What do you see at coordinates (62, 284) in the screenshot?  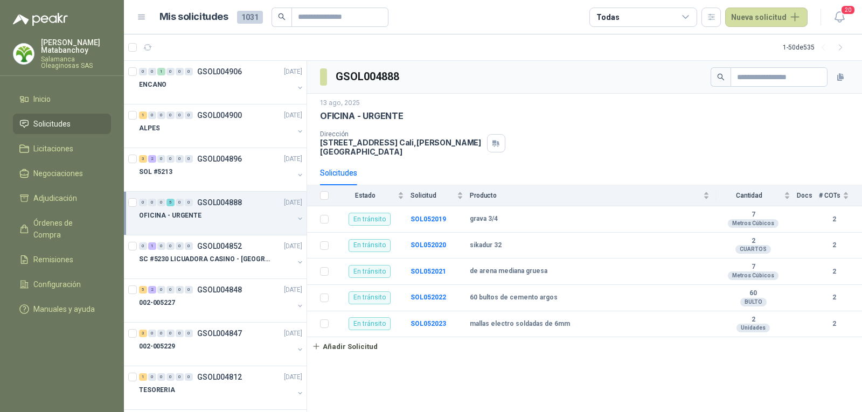 I see `a: Configuración` at bounding box center [62, 284].